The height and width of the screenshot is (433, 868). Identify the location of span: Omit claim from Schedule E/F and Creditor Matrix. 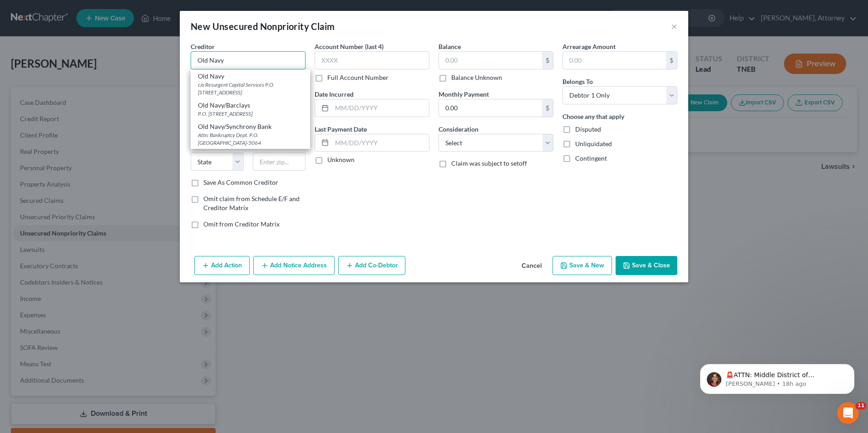
(251, 203).